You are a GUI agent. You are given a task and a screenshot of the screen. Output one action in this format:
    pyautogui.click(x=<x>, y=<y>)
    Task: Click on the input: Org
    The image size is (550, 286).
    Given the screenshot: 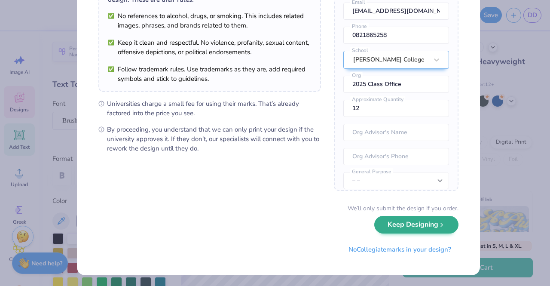 What is the action you would take?
    pyautogui.click(x=396, y=84)
    